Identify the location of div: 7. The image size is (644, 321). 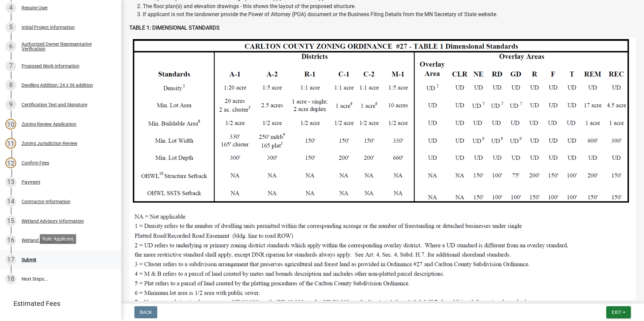
(10, 66).